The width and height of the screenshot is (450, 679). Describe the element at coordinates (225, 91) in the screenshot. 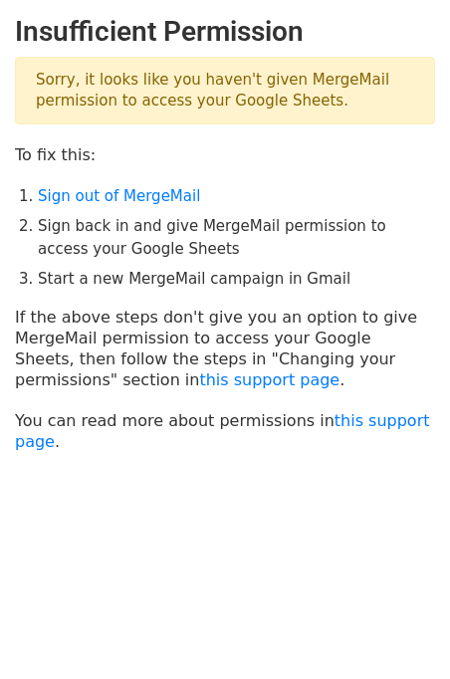

I see `p: Sorry, it looks like you haven't given MergeMail permission to access your Google Sheets.` at that location.